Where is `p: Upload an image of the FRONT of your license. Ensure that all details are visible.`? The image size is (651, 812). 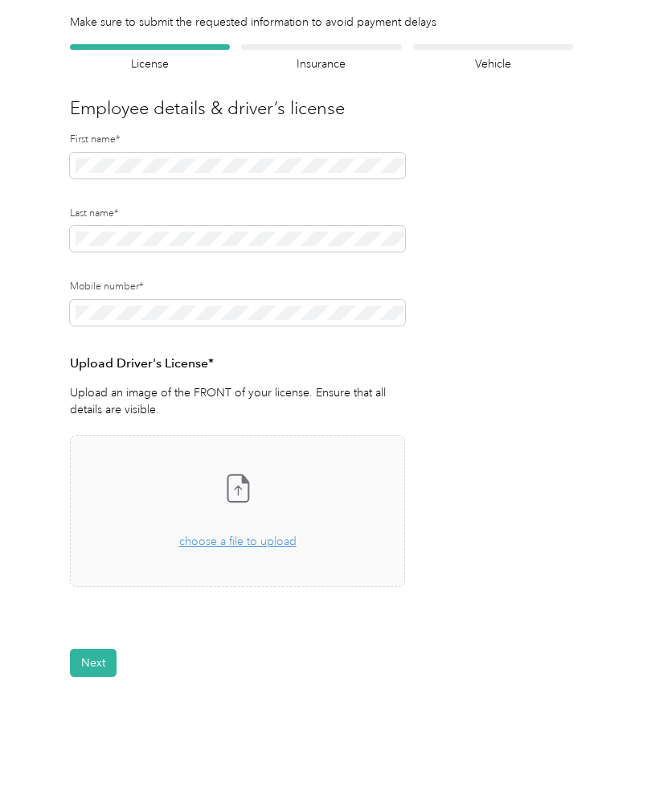 p: Upload an image of the FRONT of your license. Ensure that all details are visible. is located at coordinates (237, 401).